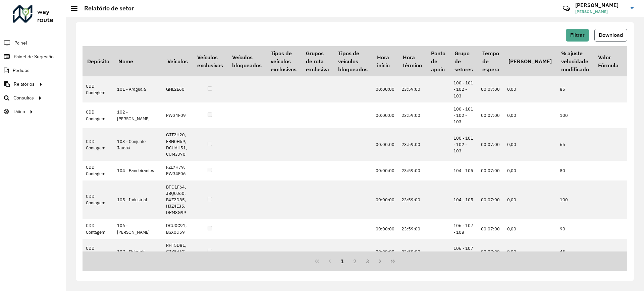 The image size is (644, 291). What do you see at coordinates (385, 61) in the screenshot?
I see `th: Hora início` at bounding box center [385, 61].